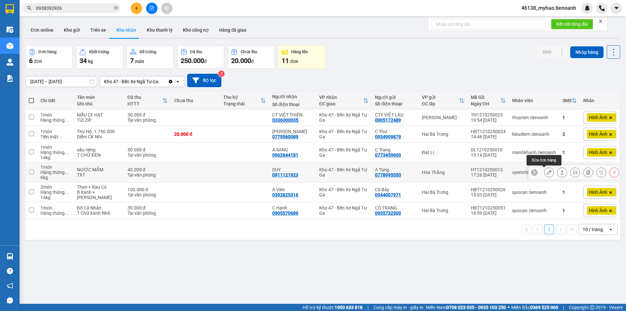  I want to click on div: HT1210250013, so click(488, 170).